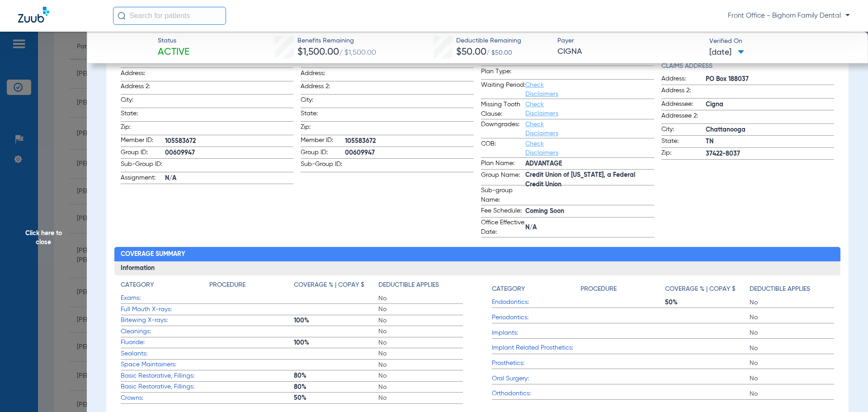  What do you see at coordinates (770, 130) in the screenshot?
I see `span: Chattanooga` at bounding box center [770, 130].